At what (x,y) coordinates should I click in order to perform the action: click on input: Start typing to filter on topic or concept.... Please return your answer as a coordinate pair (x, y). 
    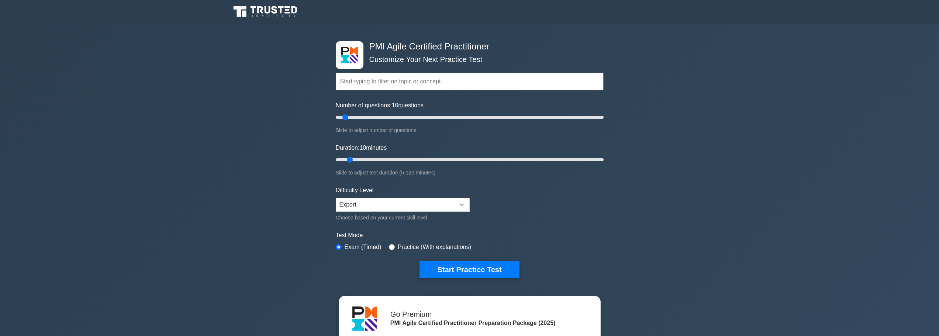
    Looking at the image, I should click on (470, 82).